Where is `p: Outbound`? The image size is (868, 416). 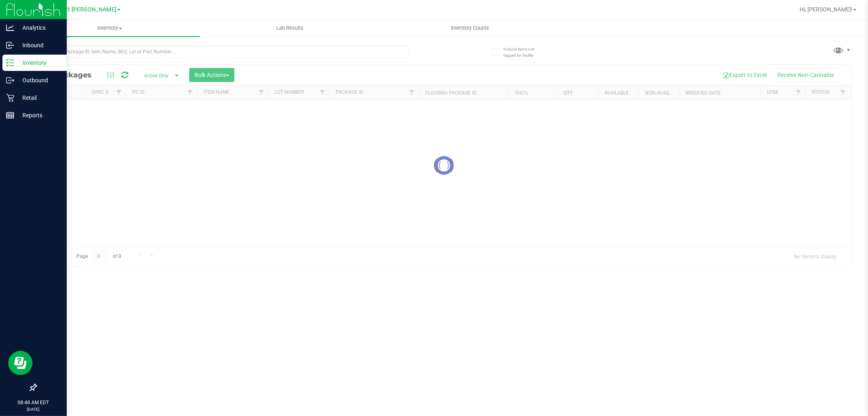 p: Outbound is located at coordinates (38, 80).